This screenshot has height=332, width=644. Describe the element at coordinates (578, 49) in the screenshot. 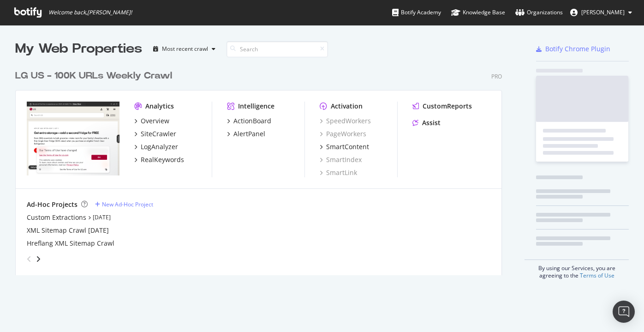

I see `div: Botify Chrome Plugin` at that location.